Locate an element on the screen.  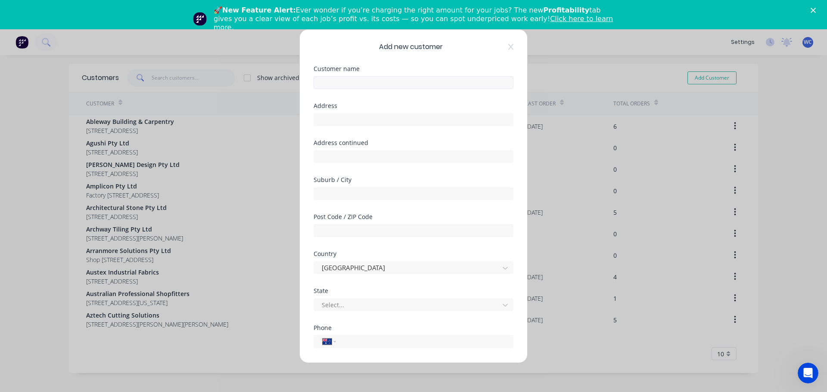
div: 🚀 Ever wonder if you’re charging the right amount for your jobs? The new tab gives you a clear vi... is located at coordinates (417, 19).